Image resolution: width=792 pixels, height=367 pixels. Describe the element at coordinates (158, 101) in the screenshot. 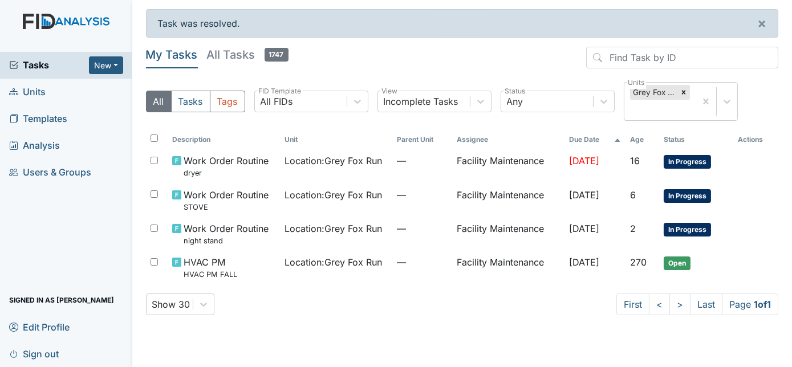

I see `button: All` at that location.